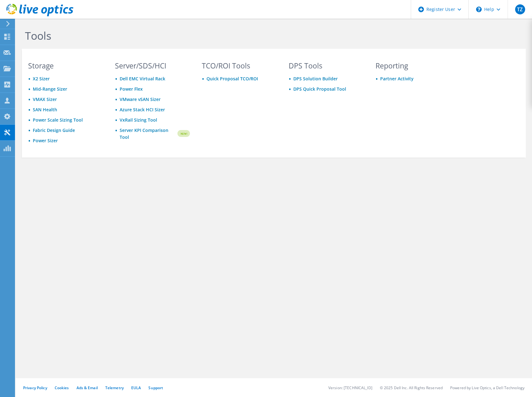 Image resolution: width=532 pixels, height=397 pixels. I want to click on span: TZ, so click(520, 9).